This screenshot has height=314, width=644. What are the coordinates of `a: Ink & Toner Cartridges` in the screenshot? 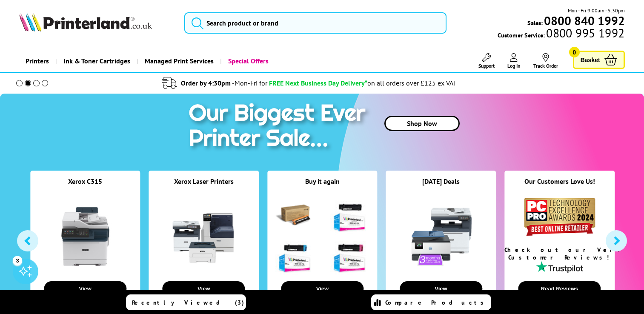 It's located at (96, 61).